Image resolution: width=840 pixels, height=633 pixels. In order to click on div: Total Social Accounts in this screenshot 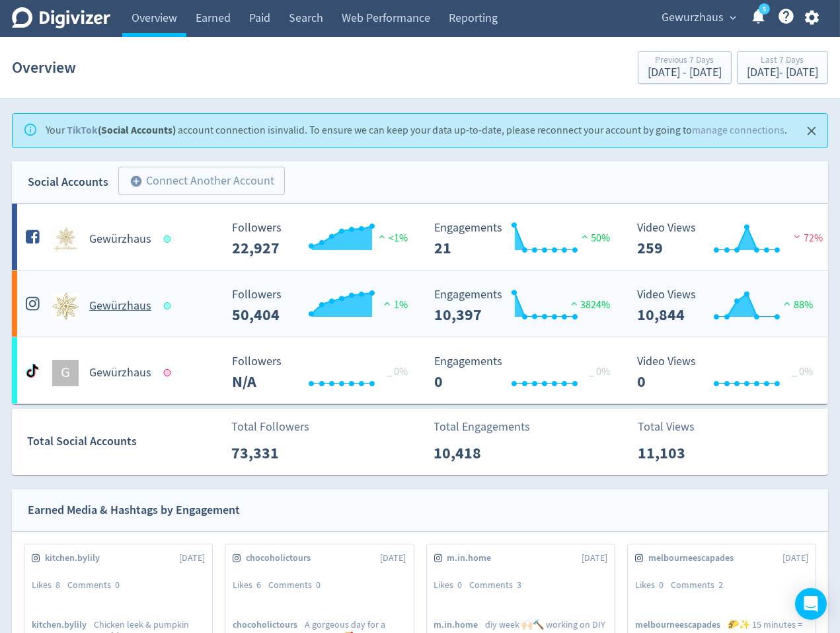, I will do `click(124, 441)`.